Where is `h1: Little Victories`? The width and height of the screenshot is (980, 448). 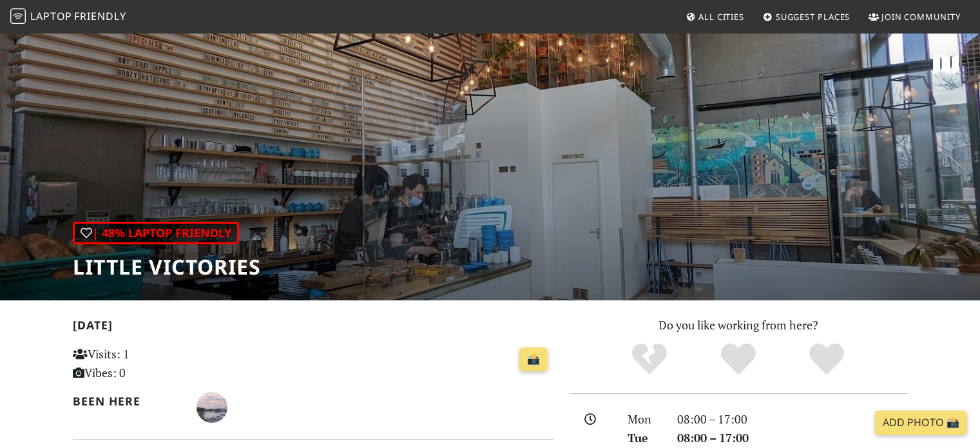 h1: Little Victories is located at coordinates (167, 267).